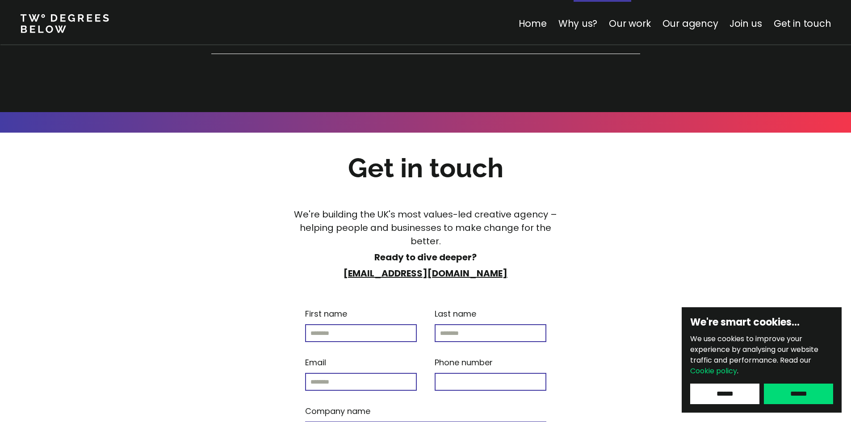 This screenshot has width=851, height=422. I want to click on a: Cookie policy, so click(713, 371).